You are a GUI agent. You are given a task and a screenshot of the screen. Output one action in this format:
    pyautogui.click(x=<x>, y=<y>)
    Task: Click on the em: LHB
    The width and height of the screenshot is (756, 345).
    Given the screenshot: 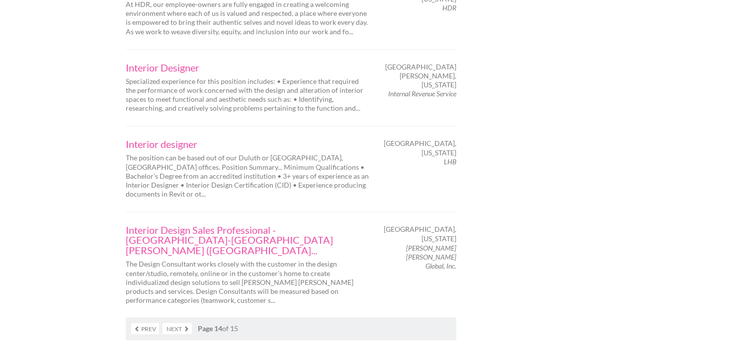 What is the action you would take?
    pyautogui.click(x=450, y=161)
    